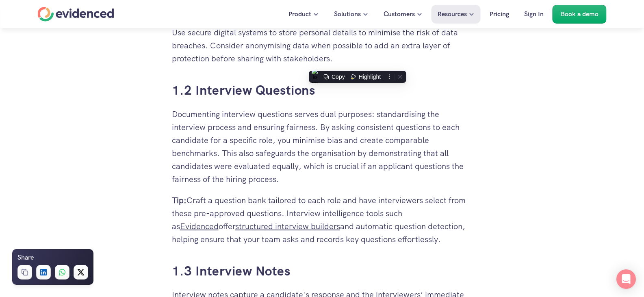 The height and width of the screenshot is (297, 644). I want to click on h6: Share, so click(26, 257).